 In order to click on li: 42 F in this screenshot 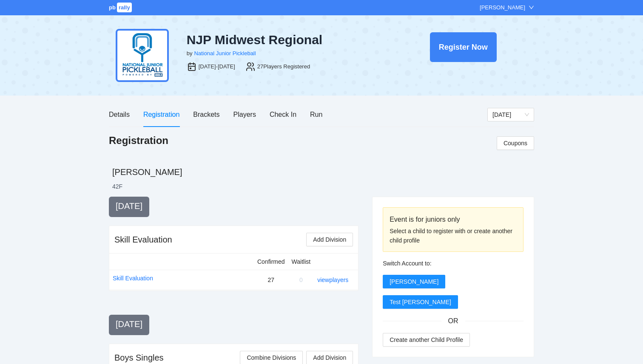, I will do `click(118, 187)`.